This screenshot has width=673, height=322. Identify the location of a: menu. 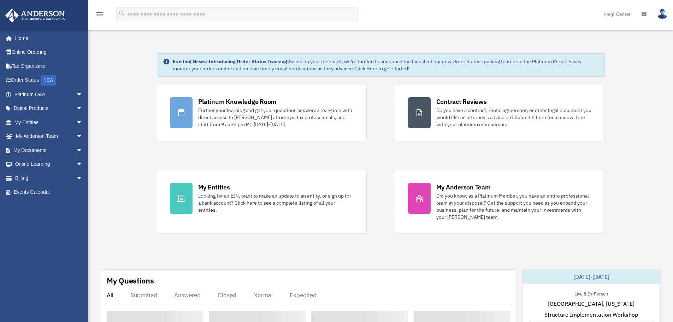
(100, 15).